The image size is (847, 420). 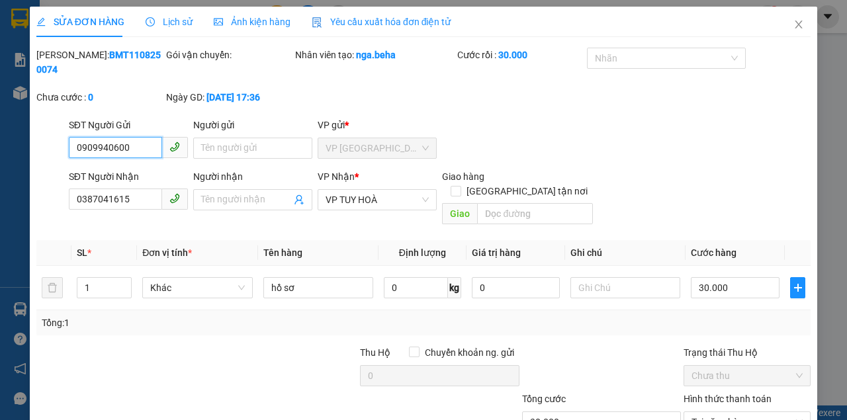 What do you see at coordinates (318, 288) in the screenshot?
I see `input: VD: Bàn, Ghế` at bounding box center [318, 288].